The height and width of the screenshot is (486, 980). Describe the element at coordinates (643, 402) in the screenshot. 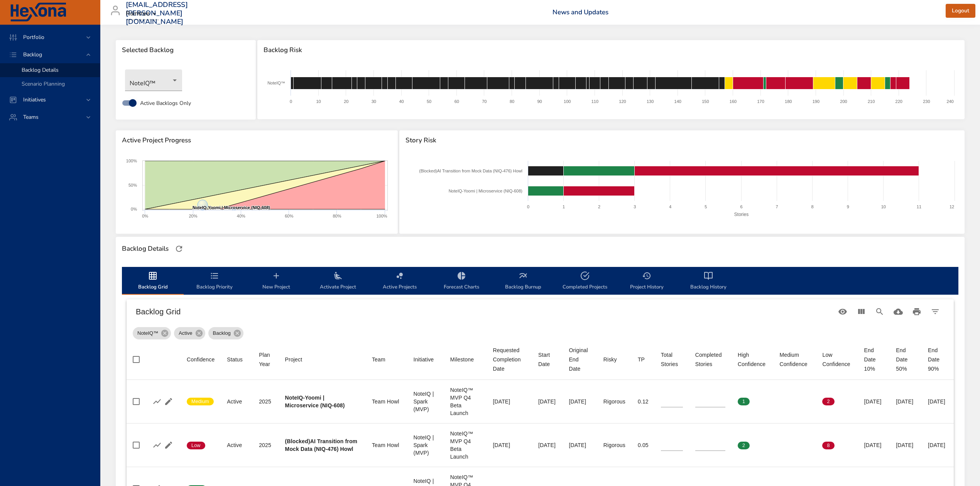

I see `div: 0.12` at that location.